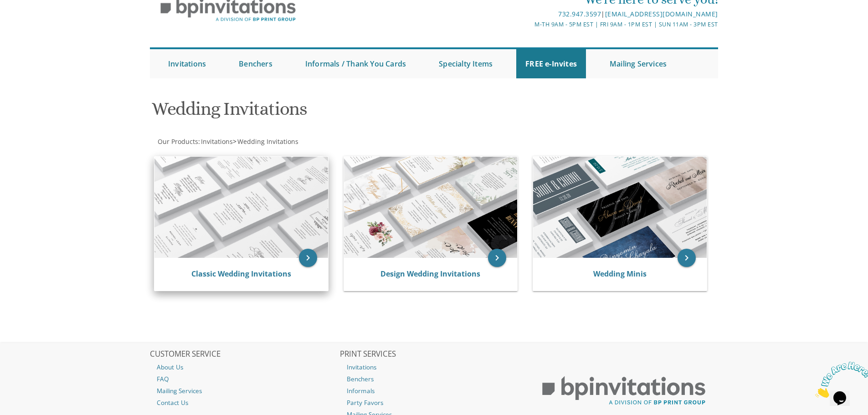  What do you see at coordinates (28, 22) in the screenshot?
I see `div: CloseChat attention grabber` at bounding box center [28, 22].